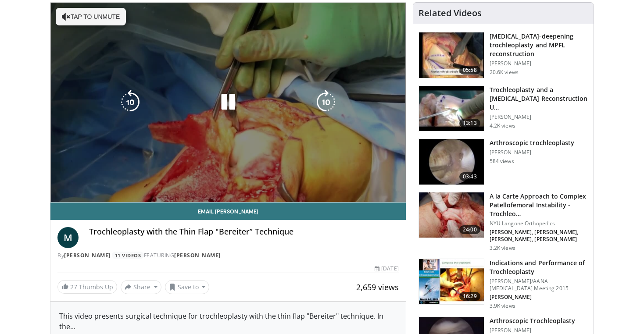  I want to click on h3: Arthroscopic Trochleoplasty, so click(532, 321).